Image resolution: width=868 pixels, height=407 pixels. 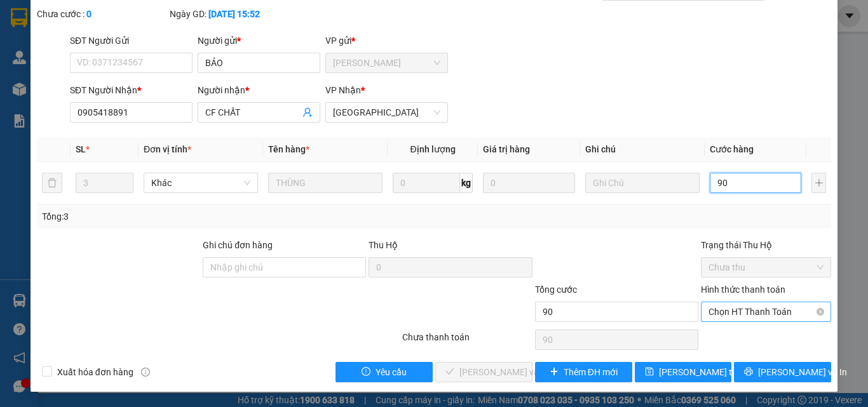 What do you see at coordinates (766, 312) in the screenshot?
I see `span: Chọn HT Thanh Toán` at bounding box center [766, 312].